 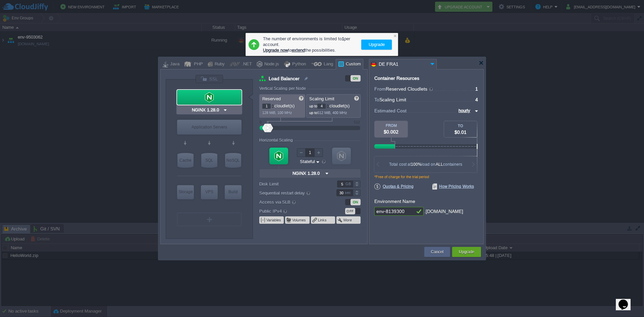 I want to click on div: Storage Containers, so click(x=186, y=192).